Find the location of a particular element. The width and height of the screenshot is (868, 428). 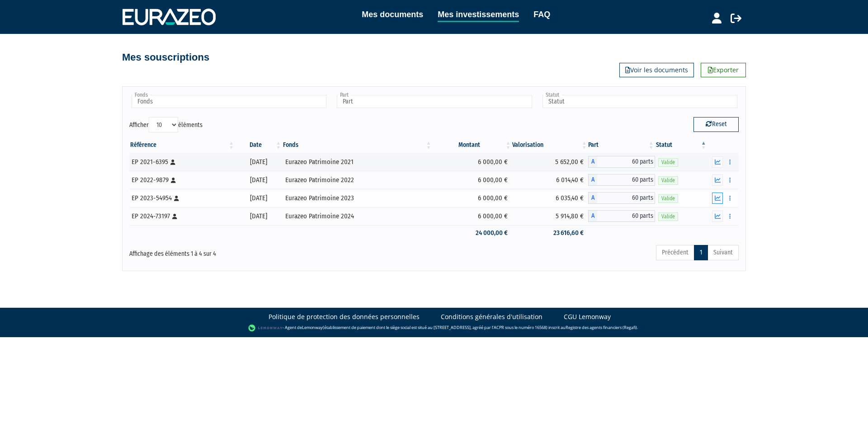

a: Conditions générales d'utilisation is located at coordinates (492, 317).